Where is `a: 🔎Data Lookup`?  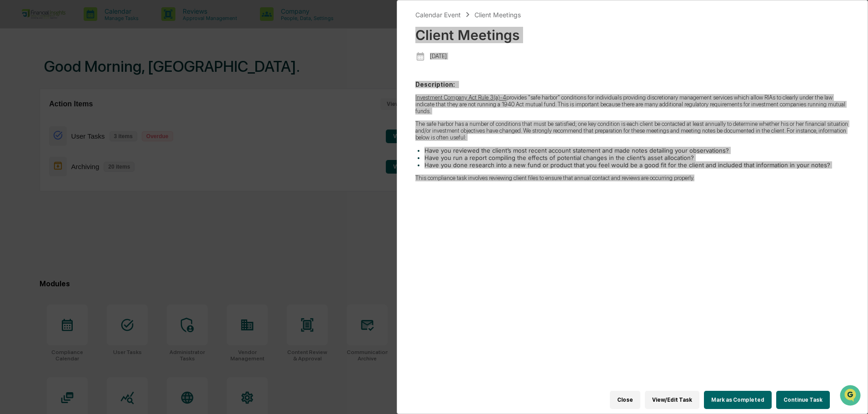
a: 🔎Data Lookup is located at coordinates (33, 183).